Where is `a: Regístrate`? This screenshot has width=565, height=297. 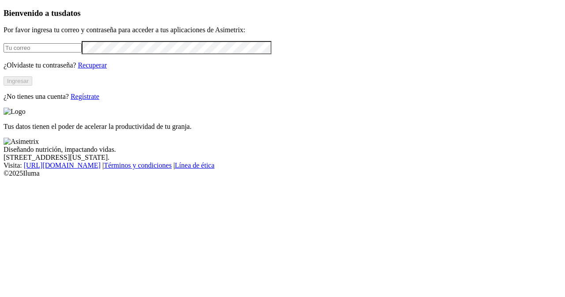
a: Regístrate is located at coordinates (85, 96).